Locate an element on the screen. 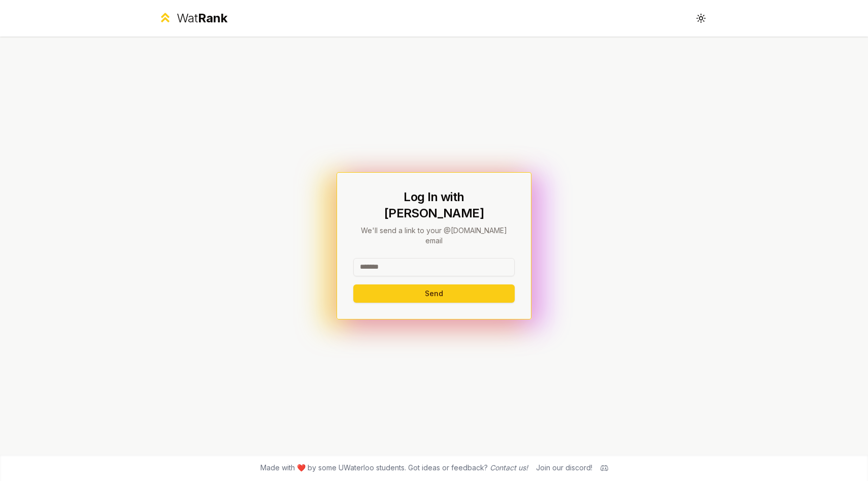 This screenshot has height=481, width=868. a: WatRank is located at coordinates (193, 18).